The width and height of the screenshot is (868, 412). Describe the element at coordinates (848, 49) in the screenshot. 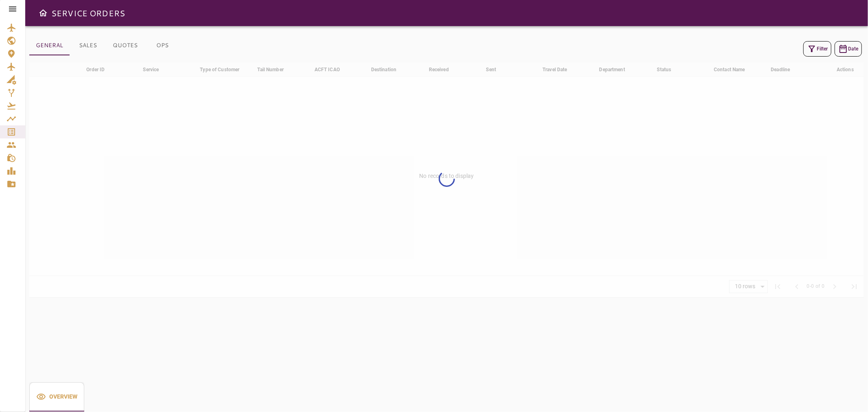

I see `button: Date` at that location.